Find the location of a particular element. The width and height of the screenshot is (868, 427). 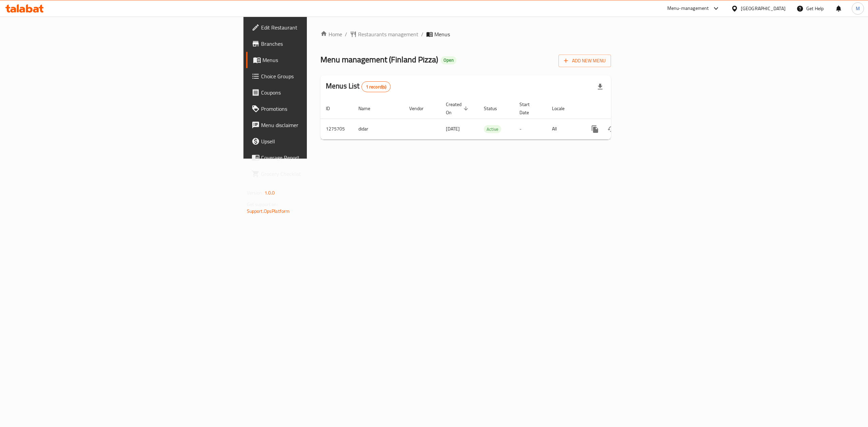

a: Edit Restaurant is located at coordinates (317, 27).